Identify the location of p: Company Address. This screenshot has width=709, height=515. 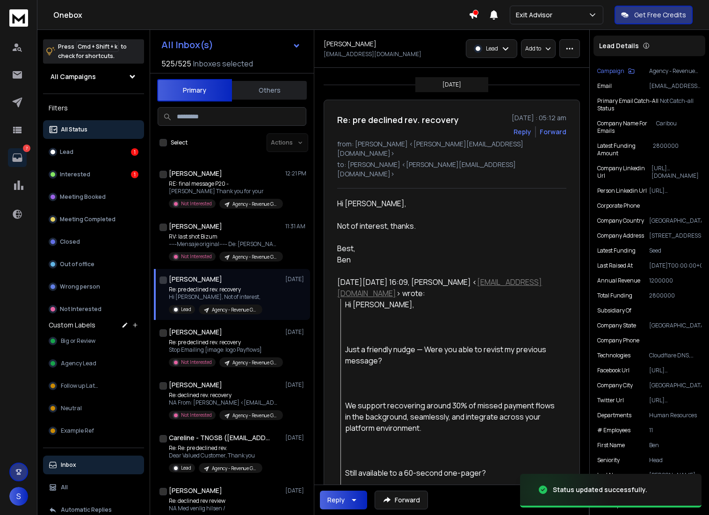
(621, 236).